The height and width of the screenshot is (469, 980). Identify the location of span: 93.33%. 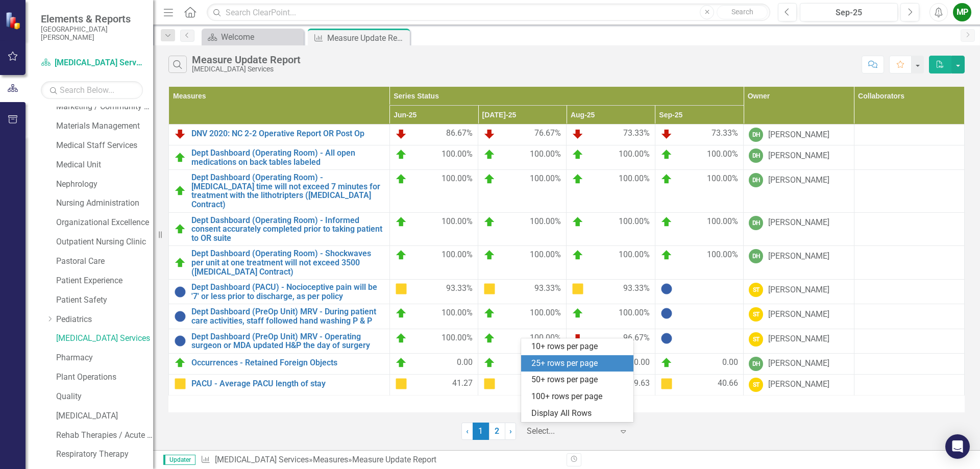
(459, 289).